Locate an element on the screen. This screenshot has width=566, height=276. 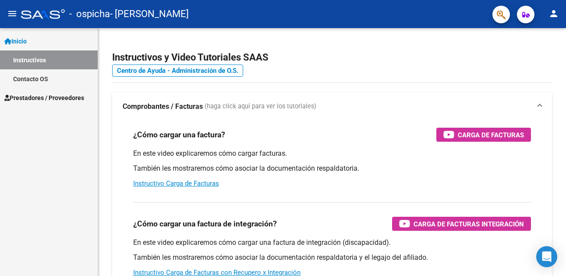
div: Open Intercom Messenger is located at coordinates (547, 256).